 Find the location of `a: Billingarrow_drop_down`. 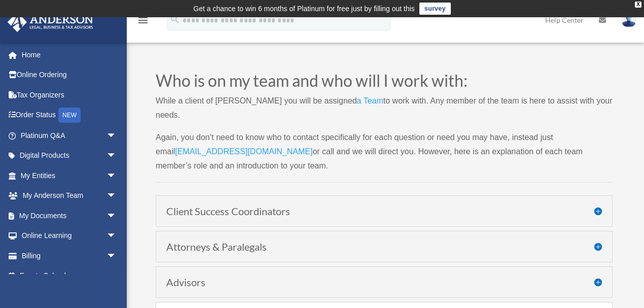

a: Billingarrow_drop_down is located at coordinates (70, 256).